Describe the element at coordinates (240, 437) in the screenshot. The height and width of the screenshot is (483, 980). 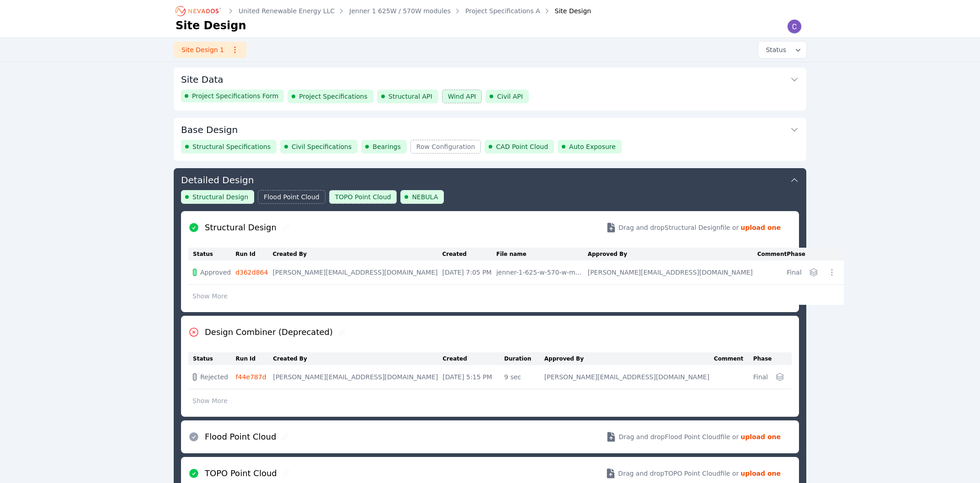
I see `h2: Flood Point Cloud` at that location.